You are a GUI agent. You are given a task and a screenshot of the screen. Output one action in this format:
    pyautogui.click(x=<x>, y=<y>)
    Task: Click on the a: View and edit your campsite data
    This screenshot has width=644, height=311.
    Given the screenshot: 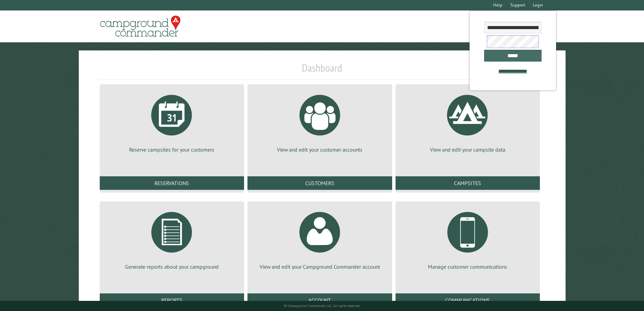 What is the action you would take?
    pyautogui.click(x=467, y=121)
    